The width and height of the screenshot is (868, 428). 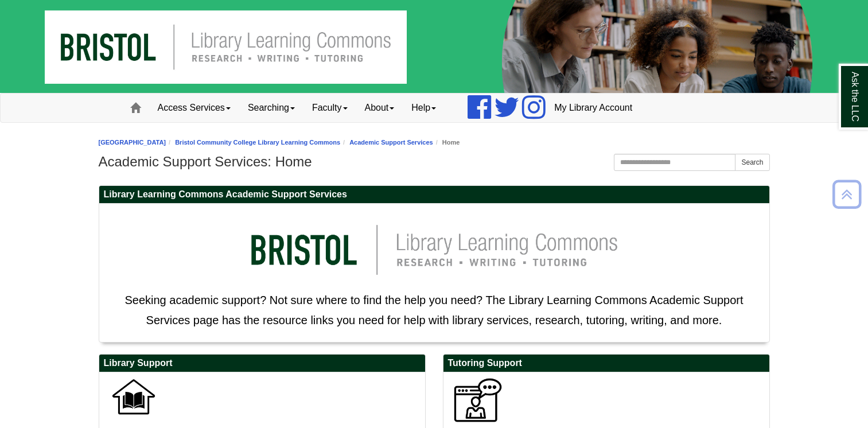 I want to click on img: llc logo, so click(x=434, y=250).